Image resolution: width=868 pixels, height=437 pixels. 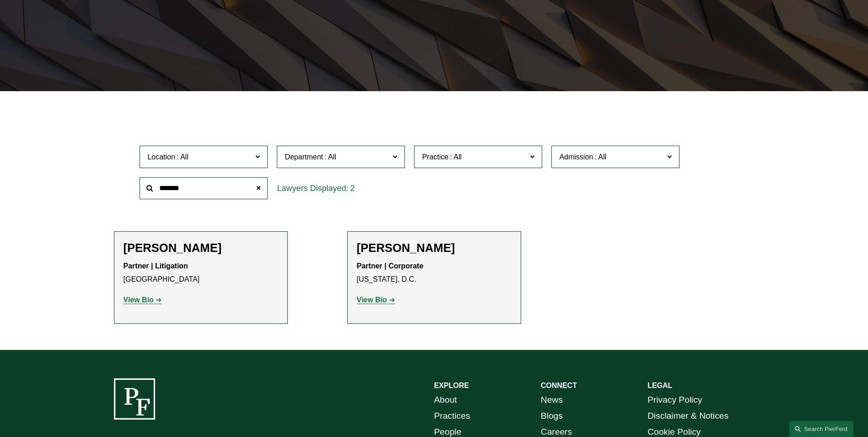 What do you see at coordinates (452, 416) in the screenshot?
I see `a: Practices` at bounding box center [452, 416].